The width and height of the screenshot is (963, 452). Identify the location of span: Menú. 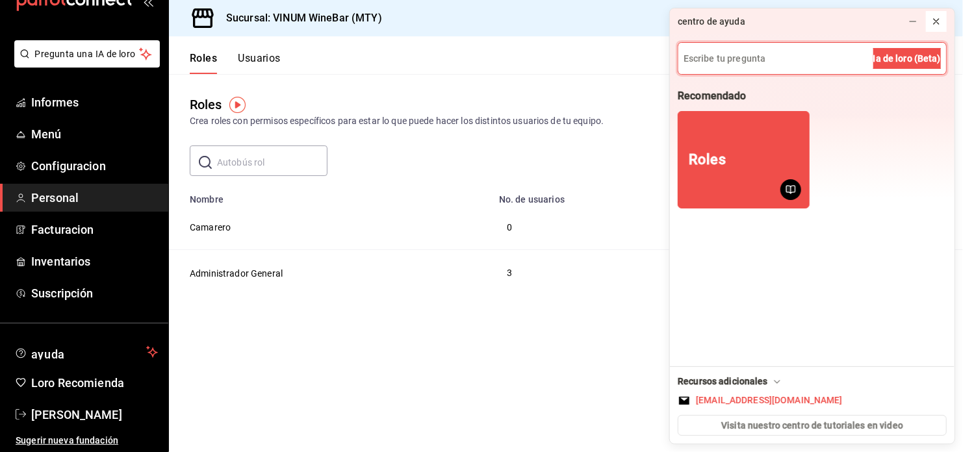
(94, 134).